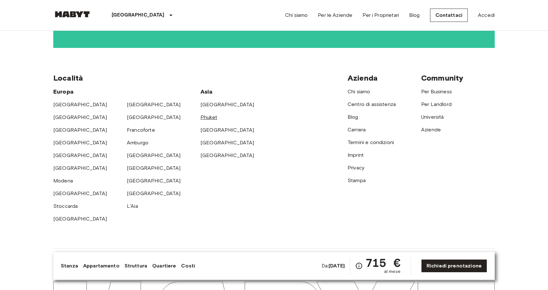 This screenshot has height=290, width=548. What do you see at coordinates (393, 272) in the screenshot?
I see `span: al mese` at bounding box center [393, 272].